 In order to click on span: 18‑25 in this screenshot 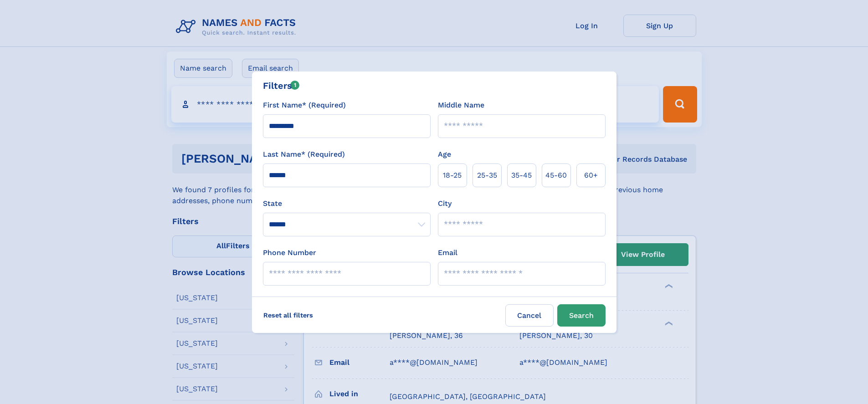, I will do `click(452, 175)`.